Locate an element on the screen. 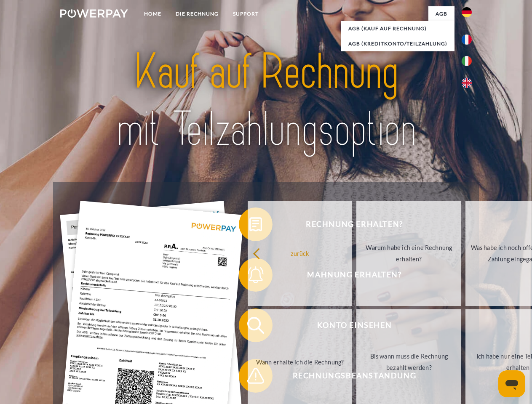 This screenshot has height=404, width=532. img: it is located at coordinates (466, 61).